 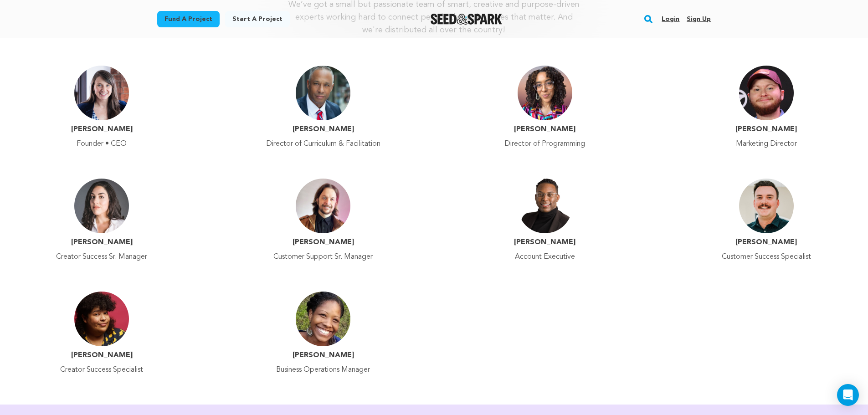 What do you see at coordinates (466, 19) in the screenshot?
I see `img: Seed&Spark Logo Dark Mode` at bounding box center [466, 19].